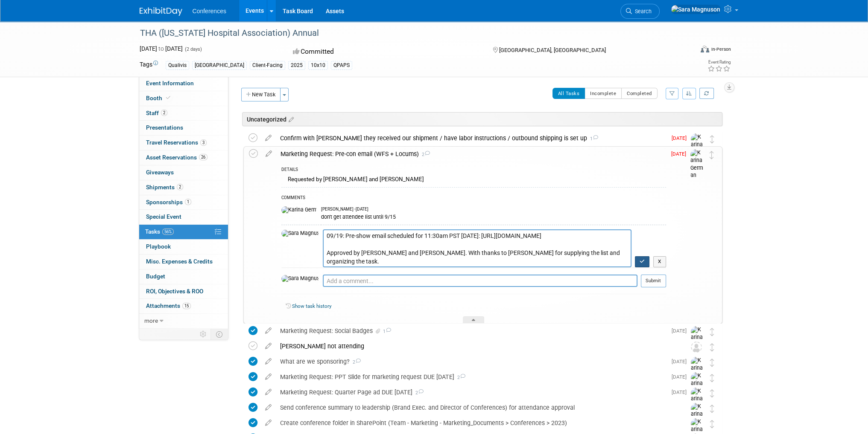 The height and width of the screenshot is (434, 868). What do you see at coordinates (177, 65) in the screenshot?
I see `div: Qualivis` at bounding box center [177, 65].